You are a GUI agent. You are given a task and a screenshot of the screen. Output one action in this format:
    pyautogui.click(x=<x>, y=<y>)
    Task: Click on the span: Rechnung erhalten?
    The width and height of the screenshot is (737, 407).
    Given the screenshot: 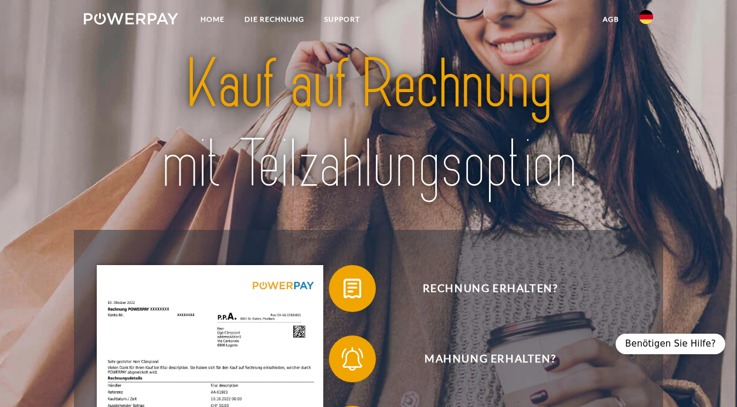 What is the action you would take?
    pyautogui.click(x=490, y=288)
    